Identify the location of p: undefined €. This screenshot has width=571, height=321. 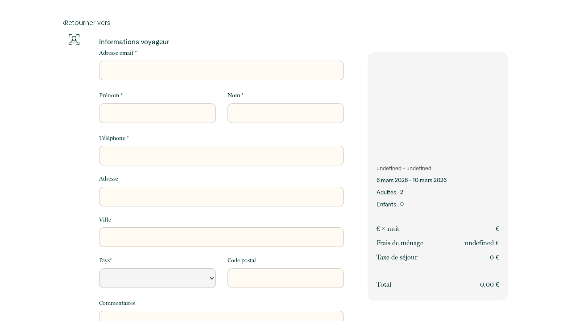
(481, 243).